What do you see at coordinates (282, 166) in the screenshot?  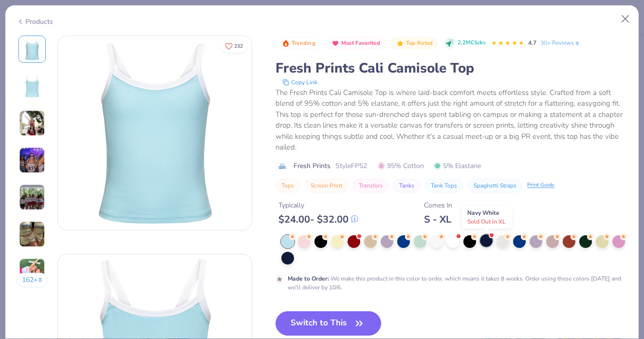 I see `img: brand logo` at bounding box center [282, 166].